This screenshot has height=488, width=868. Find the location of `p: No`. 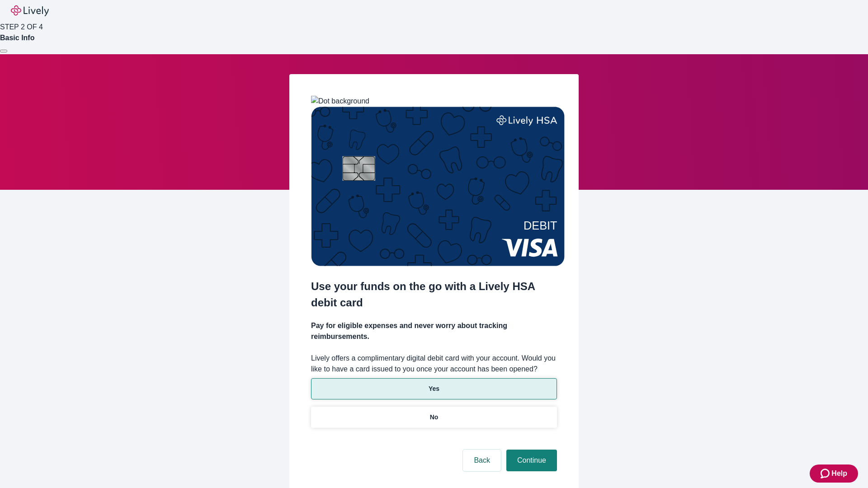

p: No is located at coordinates (434, 417).